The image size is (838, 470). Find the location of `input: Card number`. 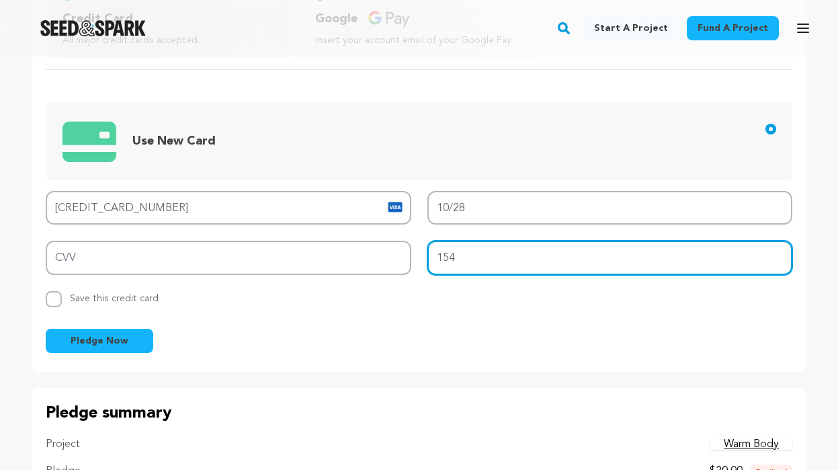

input: Card number is located at coordinates (229, 208).